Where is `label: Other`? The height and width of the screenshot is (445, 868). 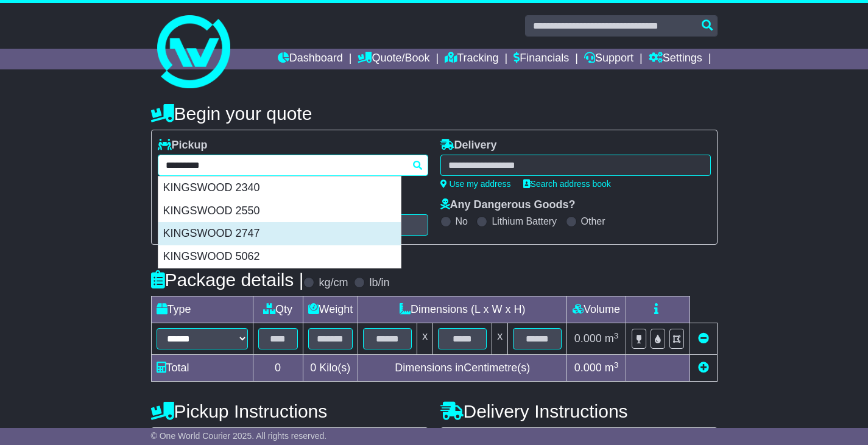 label: Other is located at coordinates (593, 221).